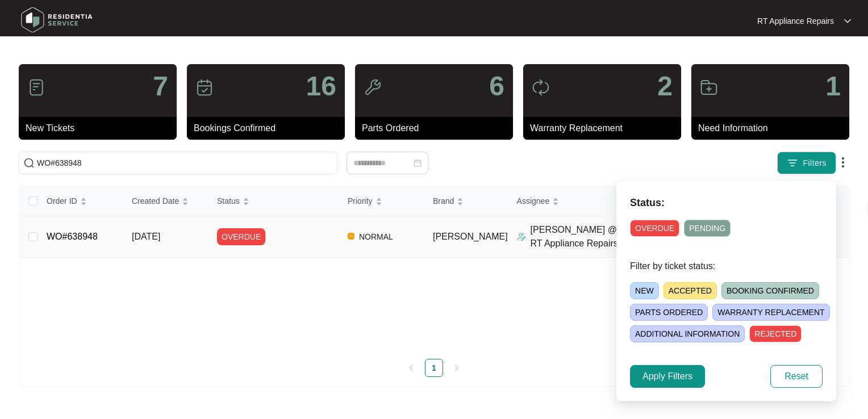  What do you see at coordinates (411, 367) in the screenshot?
I see `li: Previous Page` at bounding box center [411, 367].